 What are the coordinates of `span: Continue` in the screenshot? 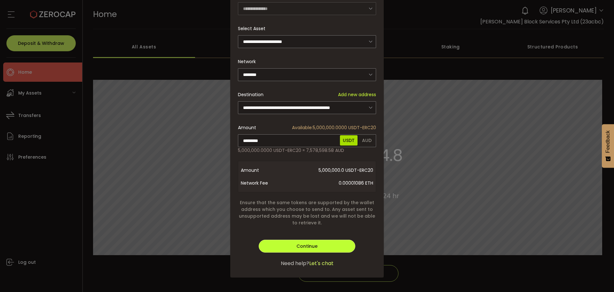 It's located at (307, 246).